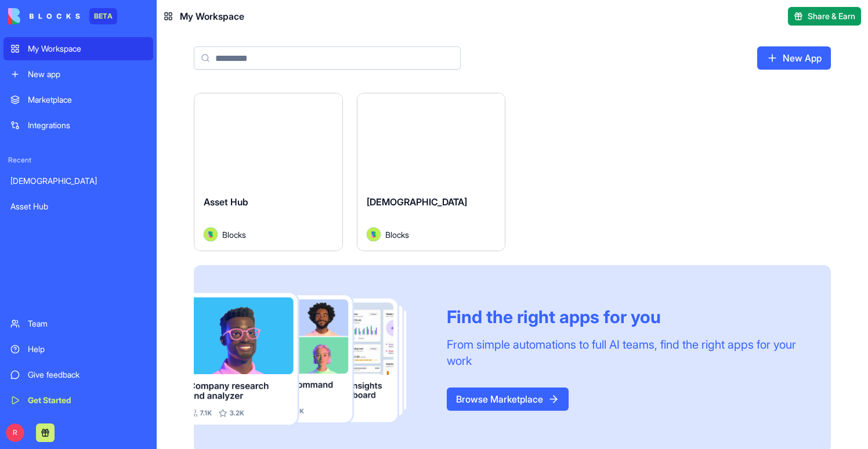 This screenshot has height=449, width=868. Describe the element at coordinates (78, 74) in the screenshot. I see `a: New app` at that location.